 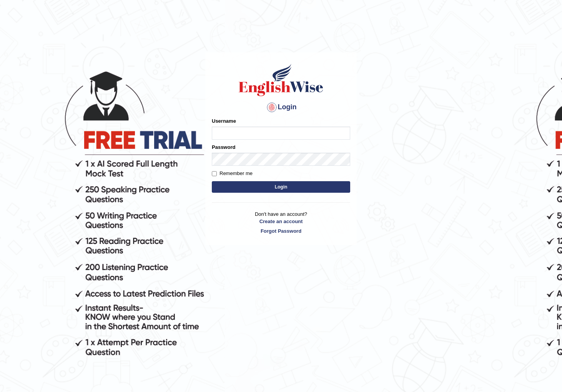 What do you see at coordinates (232, 173) in the screenshot?
I see `label: Remember me` at bounding box center [232, 173].